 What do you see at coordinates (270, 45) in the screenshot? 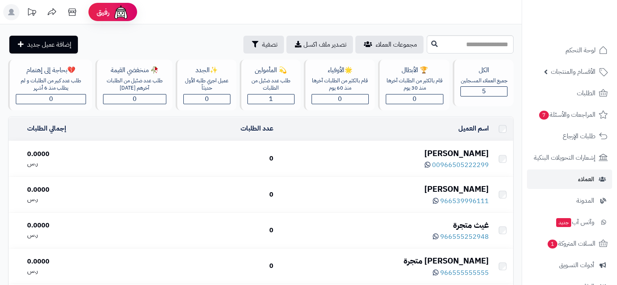
I see `span: تصفية` at bounding box center [270, 45].